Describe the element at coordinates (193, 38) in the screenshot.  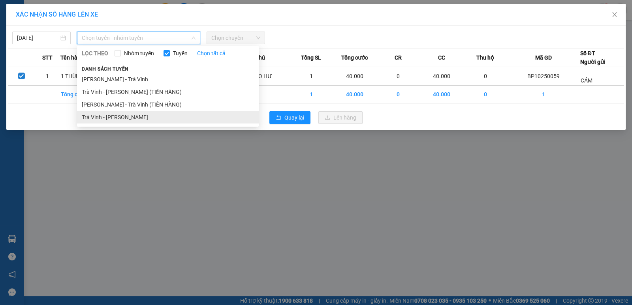
I see `span: down` at that location.